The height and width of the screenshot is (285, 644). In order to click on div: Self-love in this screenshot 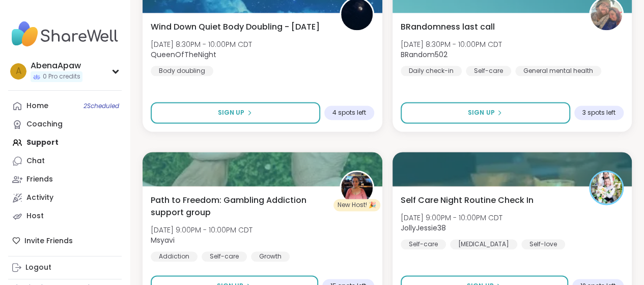, I will do `click(543, 244)`.